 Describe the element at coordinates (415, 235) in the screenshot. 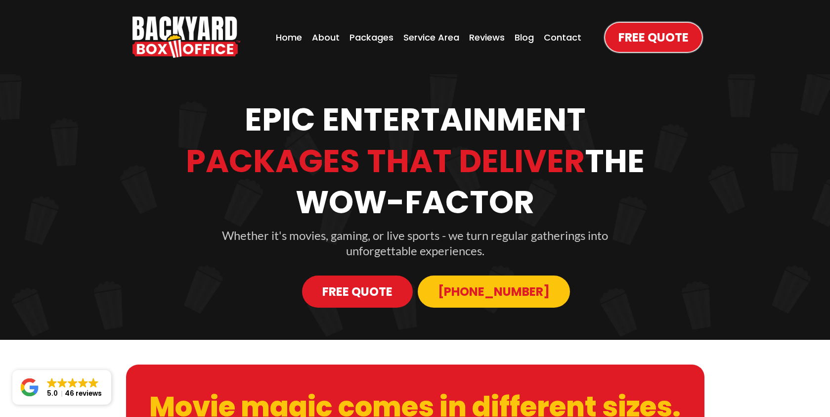

I see `p: Whether it's movies, gaming, or live sports - we turn regular gatherings into` at that location.